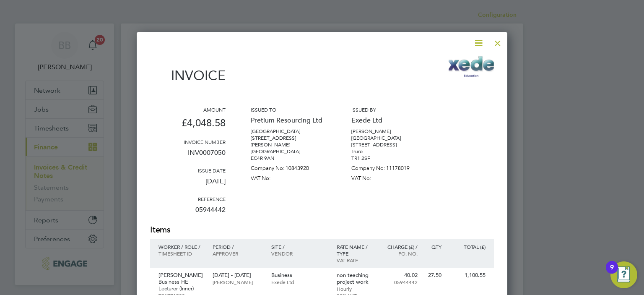 This screenshot has width=644, height=295. What do you see at coordinates (399, 247) in the screenshot?
I see `p: Charge (£) /` at bounding box center [399, 247].